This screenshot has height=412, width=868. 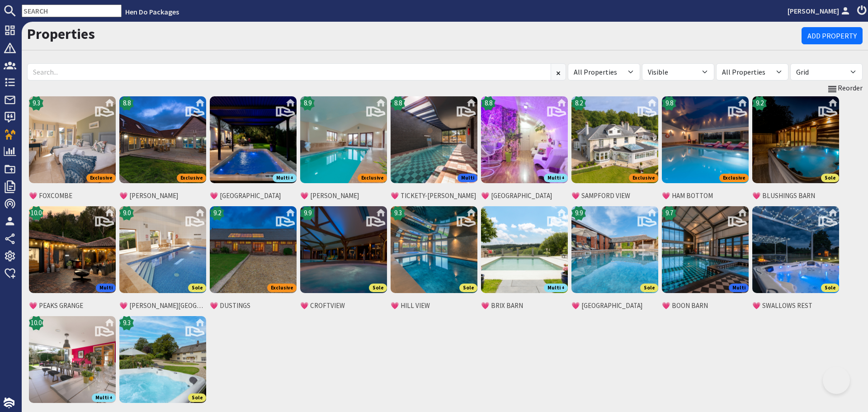 What do you see at coordinates (72, 259) in the screenshot?
I see `a: 💗 PEAKS GRANGE's icon10.0Multi💗 PEAKS GRANGE` at bounding box center [72, 259].